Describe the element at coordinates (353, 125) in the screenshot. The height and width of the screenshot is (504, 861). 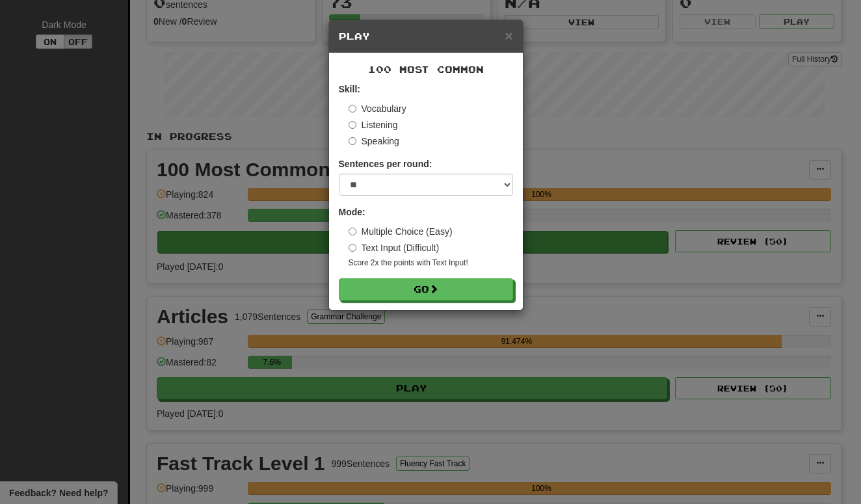
I see `input: Listening` at that location.